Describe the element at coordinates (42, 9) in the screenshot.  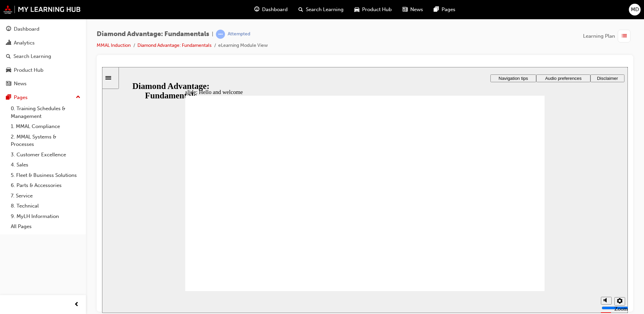
I see `a: mmal` at that location.